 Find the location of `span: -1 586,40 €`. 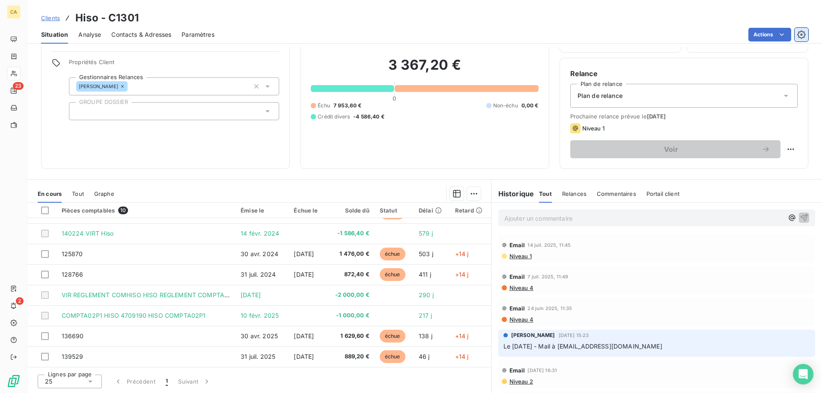

span: -1 586,40 € is located at coordinates (350, 234).